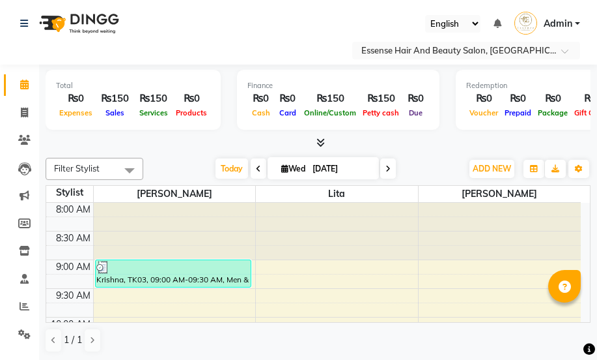  Describe the element at coordinates (78, 23) in the screenshot. I see `img: logo` at that location.